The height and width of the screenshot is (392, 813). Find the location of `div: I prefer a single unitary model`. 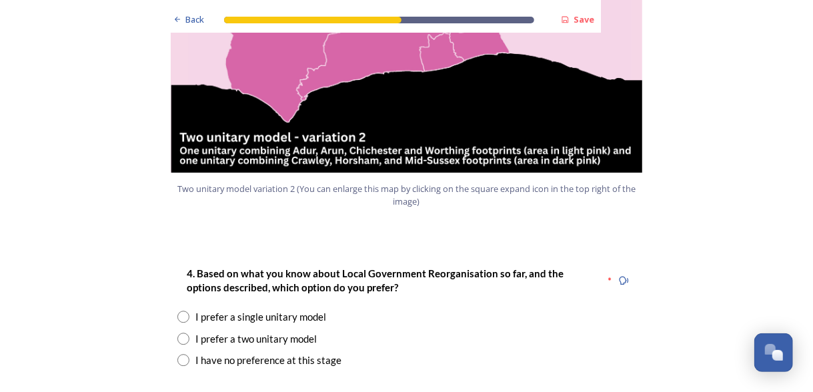

div: I prefer a single unitary model is located at coordinates (262, 317).